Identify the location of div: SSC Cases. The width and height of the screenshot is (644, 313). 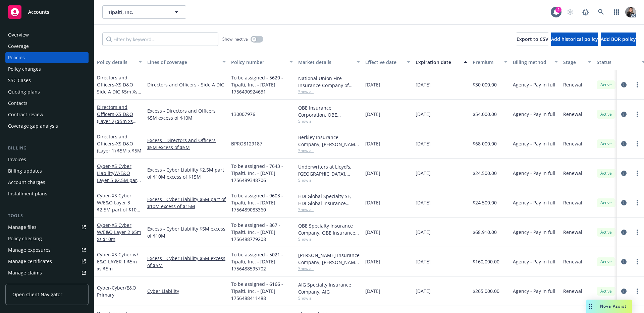
(20, 80).